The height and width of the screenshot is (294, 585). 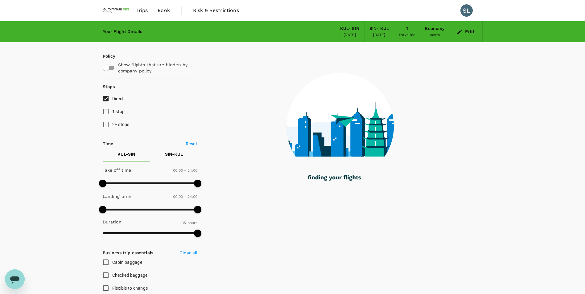 I want to click on button: Edit, so click(x=466, y=32).